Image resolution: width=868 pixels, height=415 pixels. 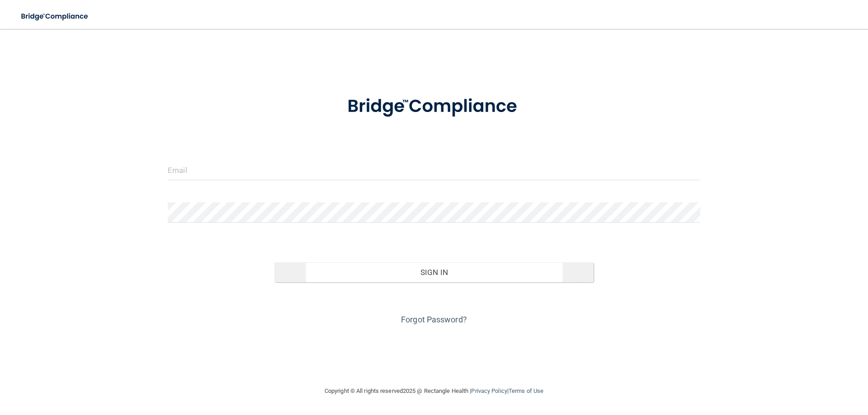 I want to click on input: Email, so click(x=434, y=170).